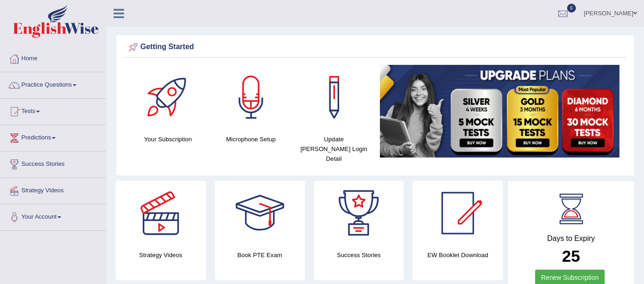  I want to click on h4: Your Subscription, so click(168, 139).